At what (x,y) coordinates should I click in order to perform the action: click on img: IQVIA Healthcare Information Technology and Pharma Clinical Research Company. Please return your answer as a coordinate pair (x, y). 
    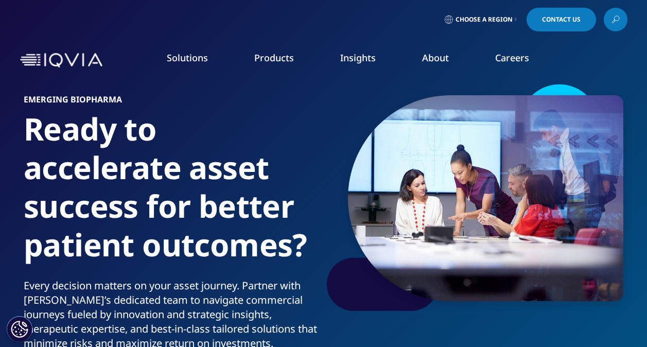
    Looking at the image, I should click on (61, 60).